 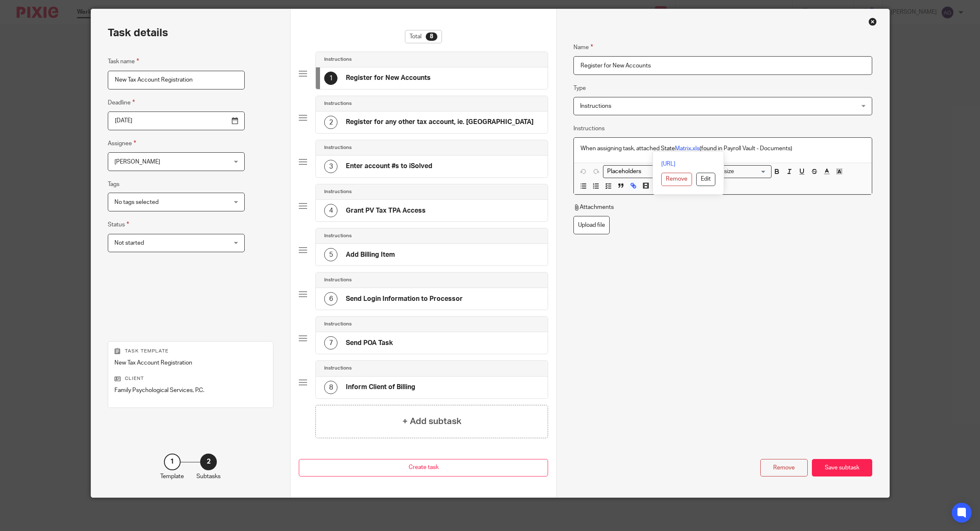 What do you see at coordinates (784, 468) in the screenshot?
I see `div: Remove` at bounding box center [784, 468].